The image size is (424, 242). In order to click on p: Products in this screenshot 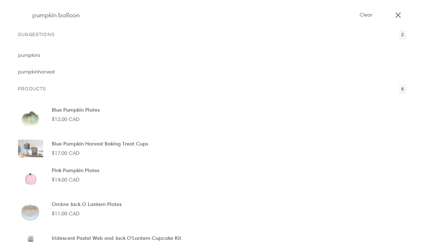, I will do `click(32, 89)`.